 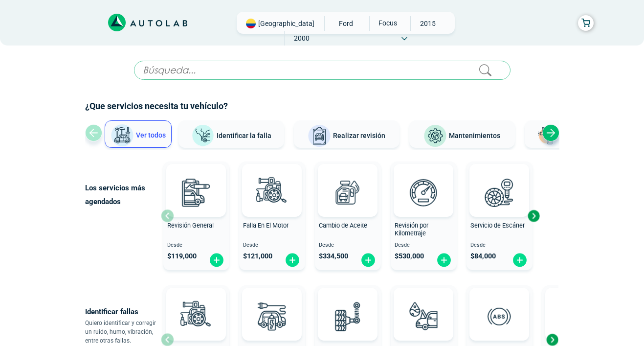 I want to click on img: diagnostic_diagnostic_abs-v3.svg, so click(x=499, y=316).